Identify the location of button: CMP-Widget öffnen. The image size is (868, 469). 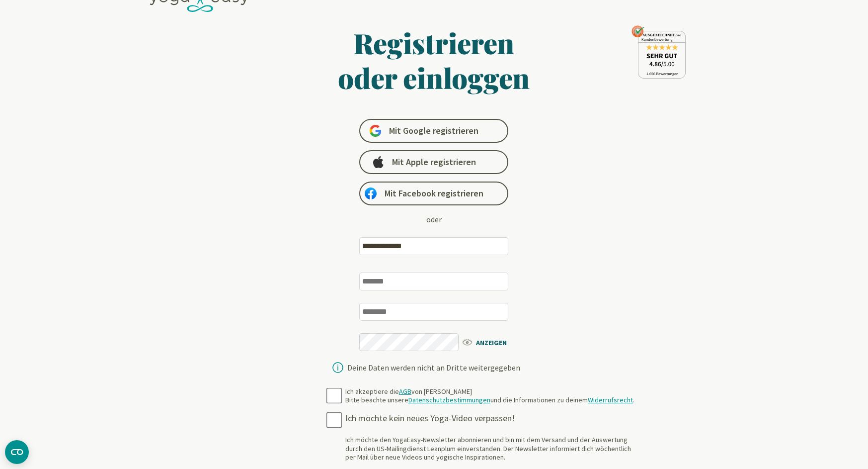
(17, 452).